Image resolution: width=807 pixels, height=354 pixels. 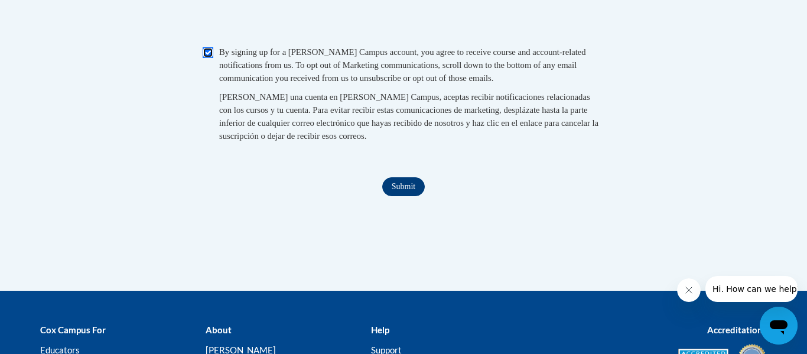 What do you see at coordinates (380, 330) in the screenshot?
I see `b: Help` at bounding box center [380, 330].